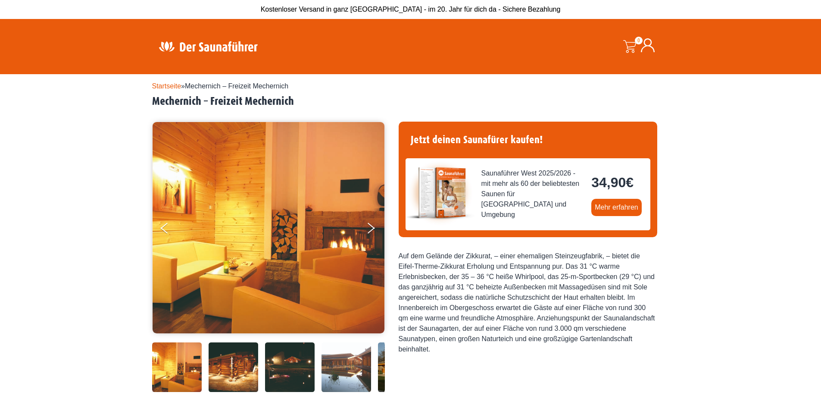 This screenshot has height=411, width=821. Describe the element at coordinates (528, 140) in the screenshot. I see `h4: Jetzt deinen Saunafürer kaufen!` at that location.